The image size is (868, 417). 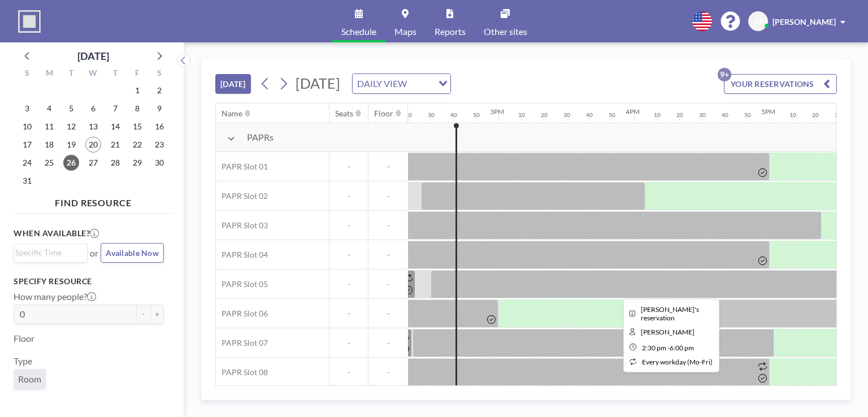 I want to click on span: PAPR Slot 04, so click(x=242, y=254).